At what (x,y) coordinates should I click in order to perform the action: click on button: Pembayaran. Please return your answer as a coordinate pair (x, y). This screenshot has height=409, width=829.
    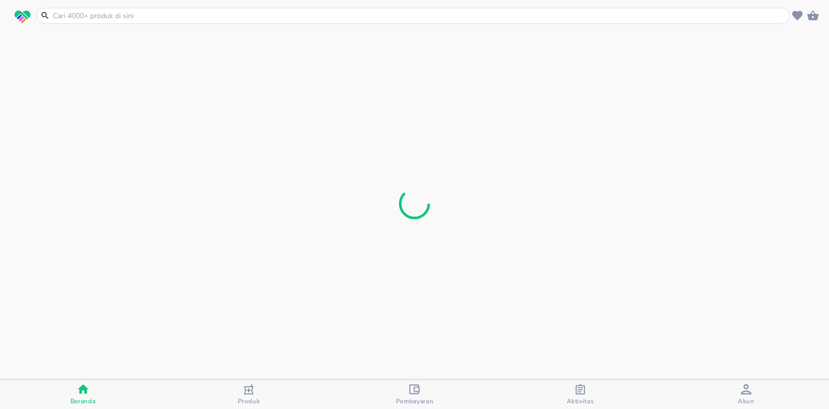
    Looking at the image, I should click on (415, 394).